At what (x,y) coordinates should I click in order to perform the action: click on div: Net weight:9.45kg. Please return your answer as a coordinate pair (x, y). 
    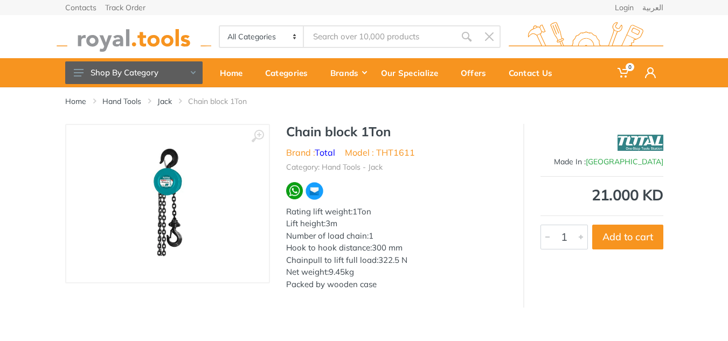
    Looking at the image, I should click on (397, 272).